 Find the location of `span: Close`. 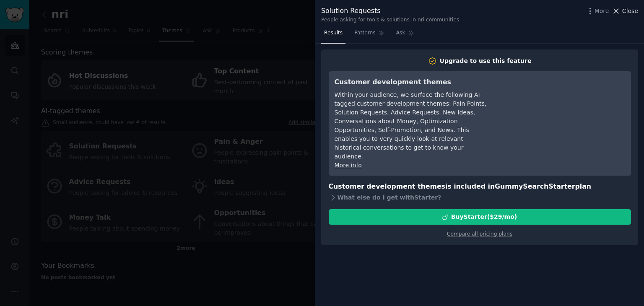

span: Close is located at coordinates (630, 11).